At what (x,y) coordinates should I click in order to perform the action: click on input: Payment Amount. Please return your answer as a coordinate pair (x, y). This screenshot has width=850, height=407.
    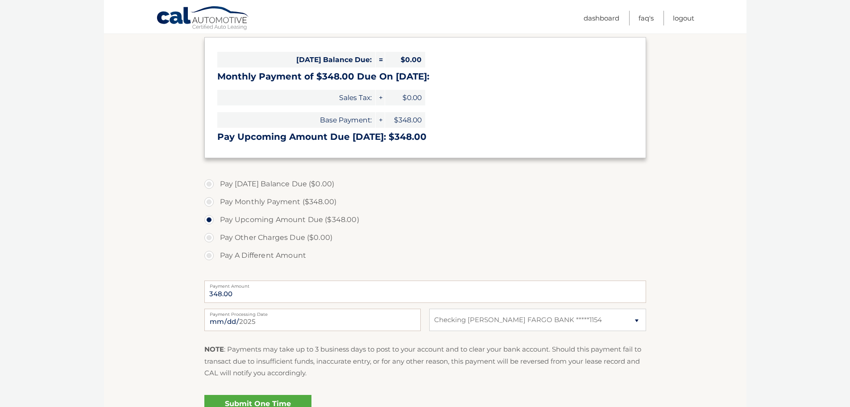
    Looking at the image, I should click on (425, 291).